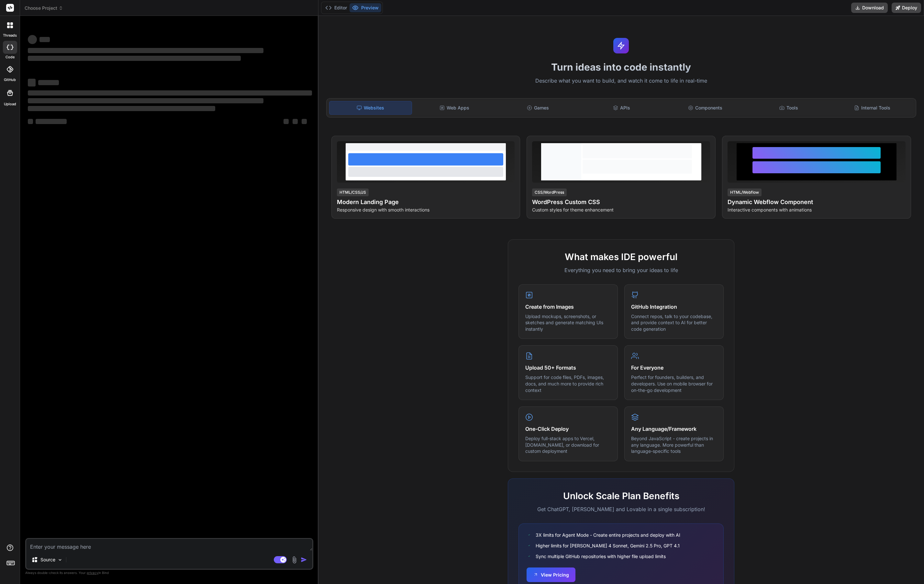  What do you see at coordinates (674, 323) in the screenshot?
I see `p: Connect repos, talk to your codebase, and provide context to AI for better code generation` at bounding box center [674, 323].